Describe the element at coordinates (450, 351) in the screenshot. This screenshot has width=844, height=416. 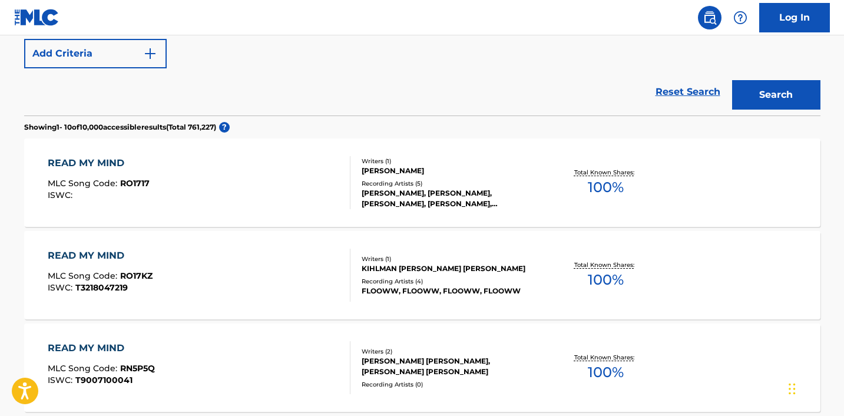
I see `div: Writers ( 2 )` at that location.